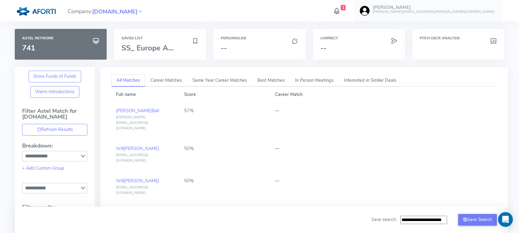  I want to click on h4: Filter results:, so click(55, 208).